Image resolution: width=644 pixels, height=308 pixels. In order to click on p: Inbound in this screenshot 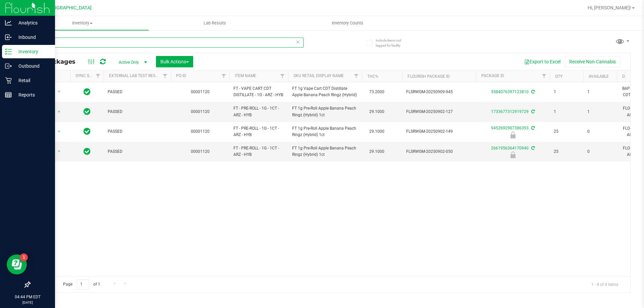, I will do `click(32, 37)`.